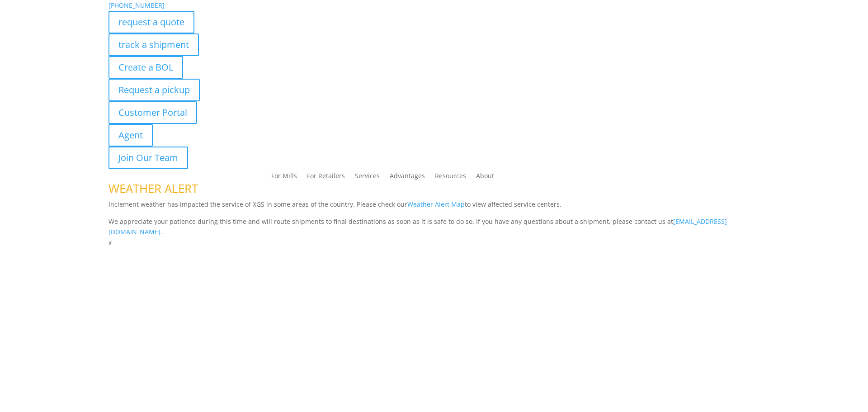 Image resolution: width=868 pixels, height=412 pixels. What do you see at coordinates (434, 272) in the screenshot?
I see `p: Complete the form below and a member of our team will be in touch within 24 hours.` at bounding box center [434, 272].